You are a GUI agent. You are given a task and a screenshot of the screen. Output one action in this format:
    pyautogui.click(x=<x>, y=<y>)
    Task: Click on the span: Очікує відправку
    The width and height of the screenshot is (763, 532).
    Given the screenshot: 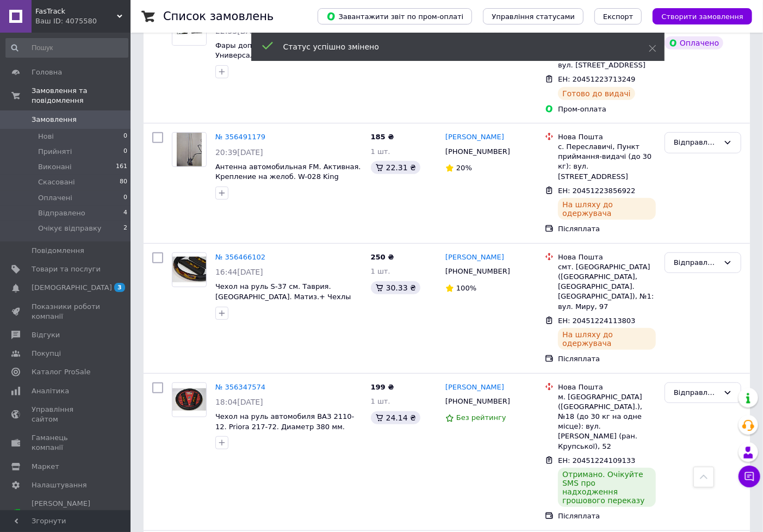 What is the action you would take?
    pyautogui.click(x=69, y=229)
    